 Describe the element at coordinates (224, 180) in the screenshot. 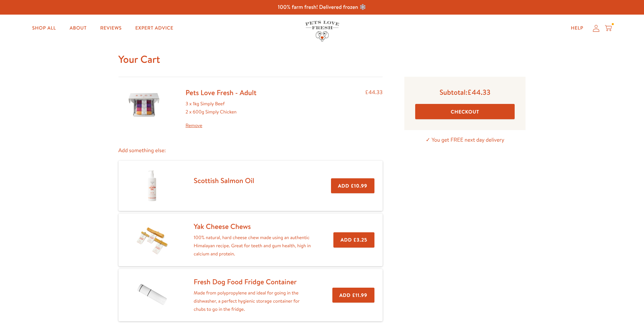

I see `a: Scottish Salmon Oil` at that location.